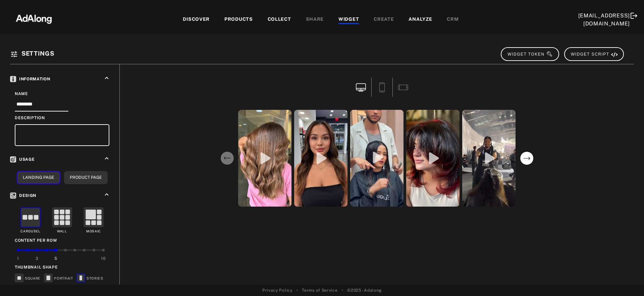 Image resolution: width=644 pixels, height=296 pixels. What do you see at coordinates (37, 259) in the screenshot?
I see `div: 3` at bounding box center [37, 259].